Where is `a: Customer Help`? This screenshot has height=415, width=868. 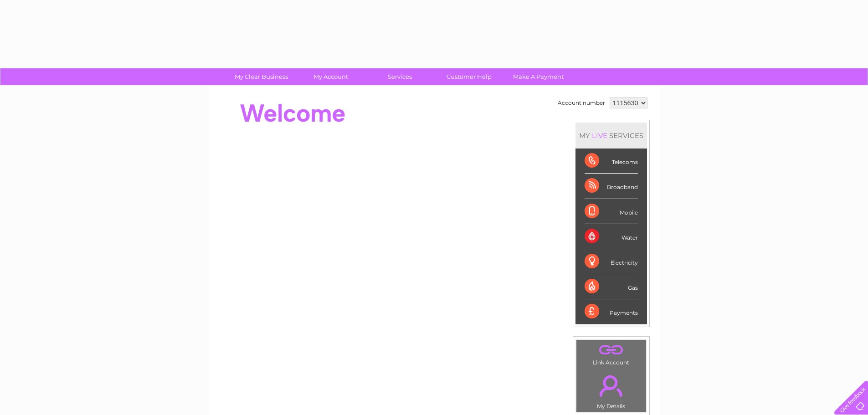
a: Customer Help is located at coordinates (469, 77).